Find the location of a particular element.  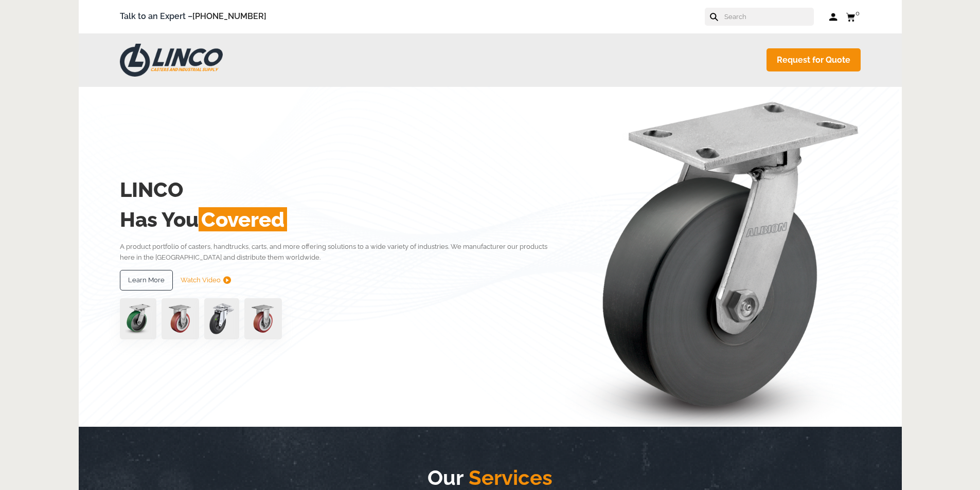

a: Watch Video is located at coordinates (206, 280).